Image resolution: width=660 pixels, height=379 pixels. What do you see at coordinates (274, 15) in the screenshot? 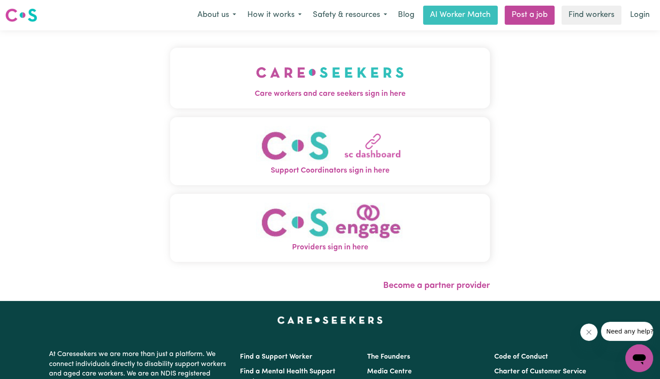
I see `button: How it works` at bounding box center [274, 15].